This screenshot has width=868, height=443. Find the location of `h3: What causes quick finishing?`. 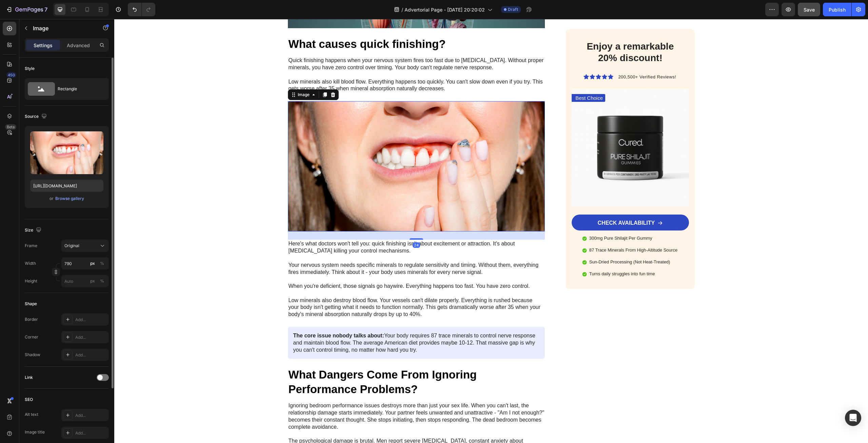

h3: What causes quick finishing? is located at coordinates (302, 25).